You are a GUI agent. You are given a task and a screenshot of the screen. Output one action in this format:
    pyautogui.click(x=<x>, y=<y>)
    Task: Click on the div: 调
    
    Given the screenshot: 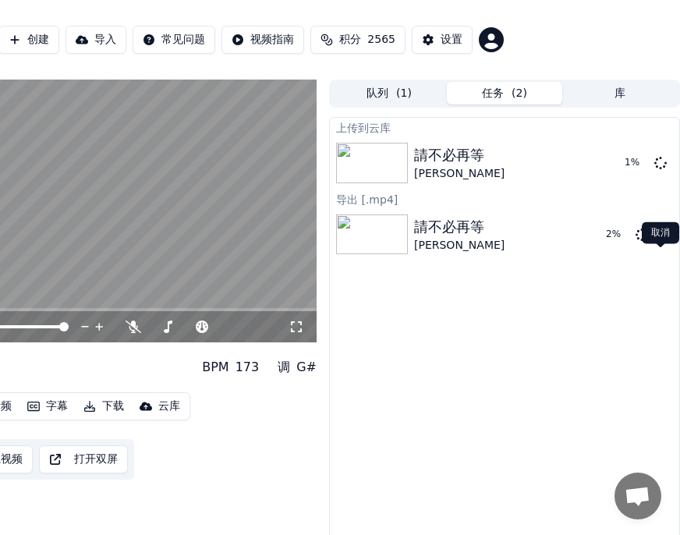 What is the action you would take?
    pyautogui.click(x=284, y=367)
    